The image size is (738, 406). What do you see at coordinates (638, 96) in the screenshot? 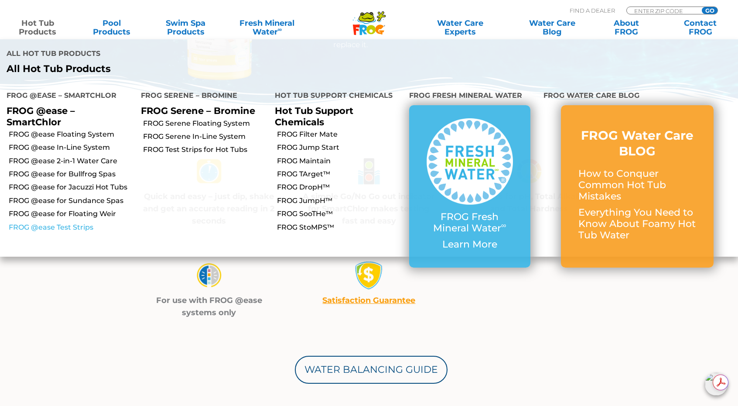
I see `h4: FROG Water Care Blog` at bounding box center [638, 96].